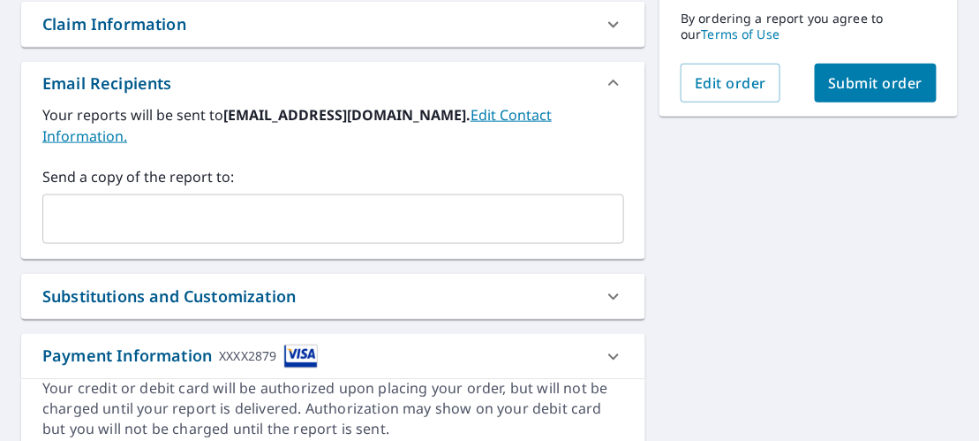  What do you see at coordinates (333, 125) in the screenshot?
I see `label: Your reports will be sent to` at bounding box center [333, 125].